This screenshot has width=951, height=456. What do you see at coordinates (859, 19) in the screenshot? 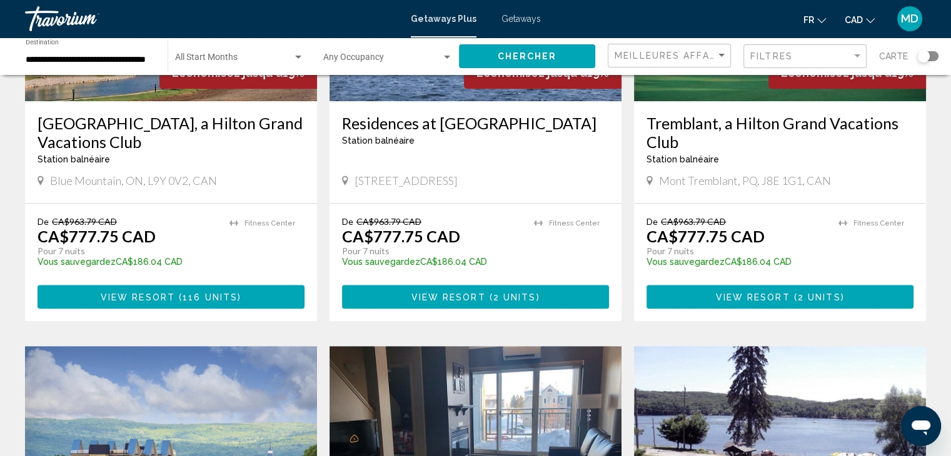
I see `button: Change currency` at bounding box center [859, 19].